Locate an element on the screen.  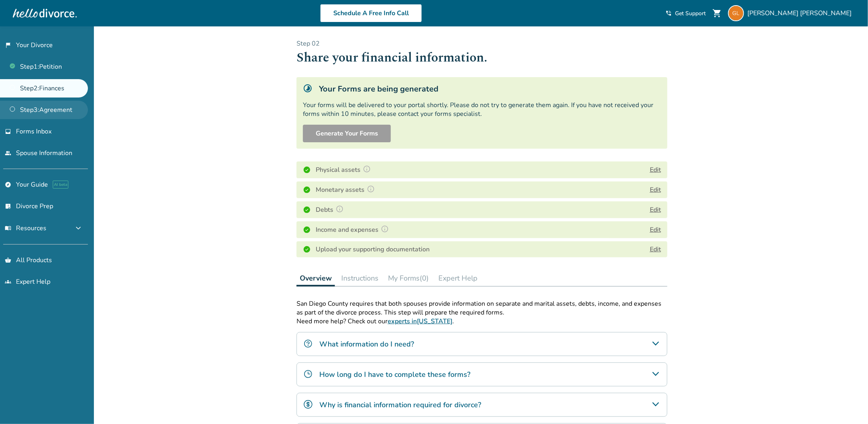
span: expand_more is located at coordinates (78, 228).